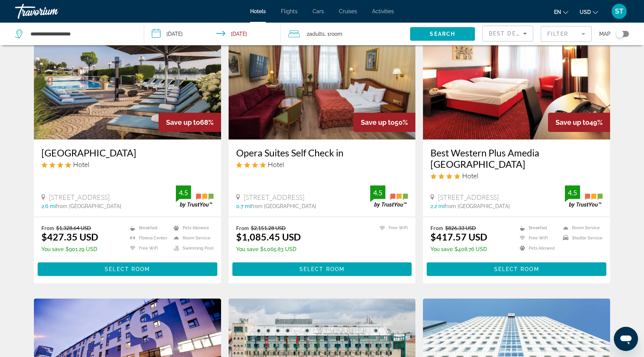 This screenshot has height=357, width=644. What do you see at coordinates (69, 249) in the screenshot?
I see `p: $901.29 USD` at bounding box center [69, 249].